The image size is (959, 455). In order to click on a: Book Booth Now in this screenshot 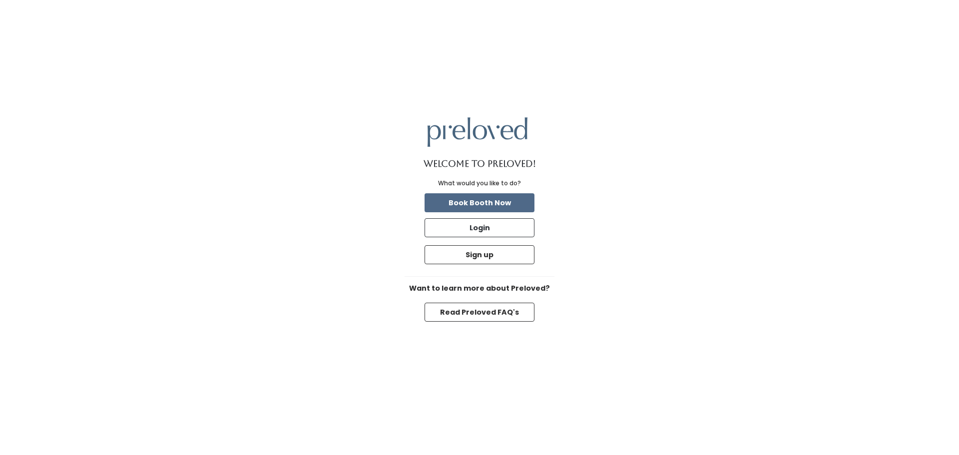, I will do `click(480, 203)`.